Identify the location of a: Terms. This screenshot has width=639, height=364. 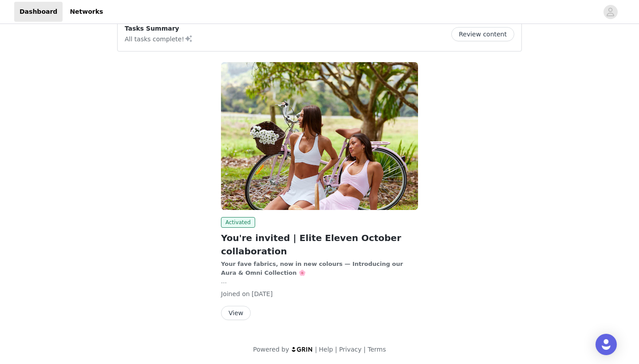
(376, 349).